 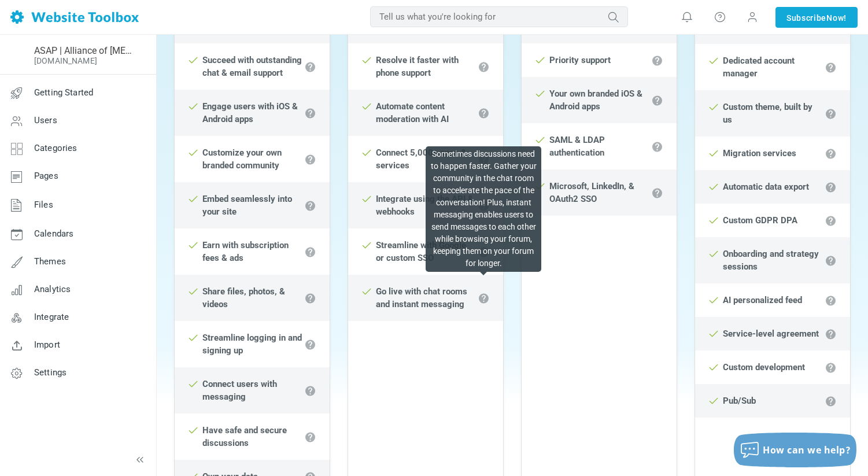 I want to click on span: Calendars, so click(x=54, y=233).